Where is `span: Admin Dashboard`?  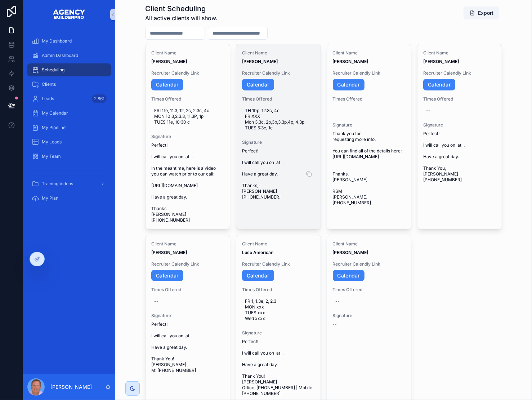 span: Admin Dashboard is located at coordinates (60, 56).